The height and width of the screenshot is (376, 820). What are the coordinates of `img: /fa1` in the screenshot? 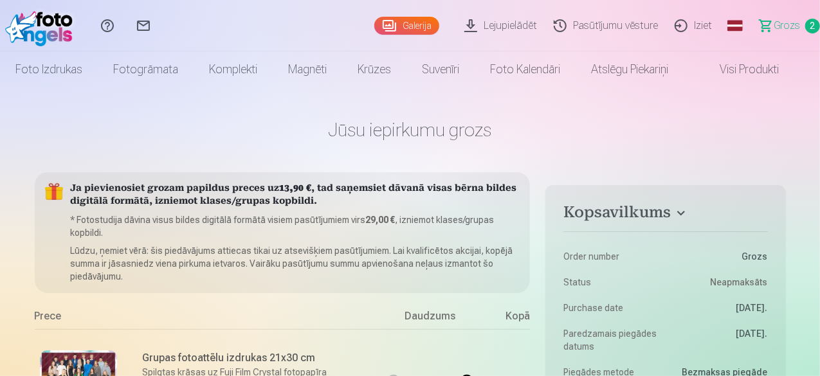 It's located at (42, 26).